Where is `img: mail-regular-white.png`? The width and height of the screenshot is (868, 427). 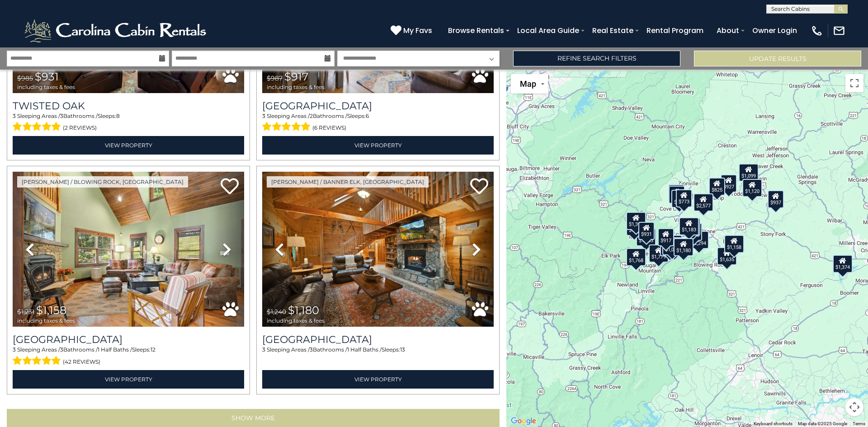 img: mail-regular-white.png is located at coordinates (839, 31).